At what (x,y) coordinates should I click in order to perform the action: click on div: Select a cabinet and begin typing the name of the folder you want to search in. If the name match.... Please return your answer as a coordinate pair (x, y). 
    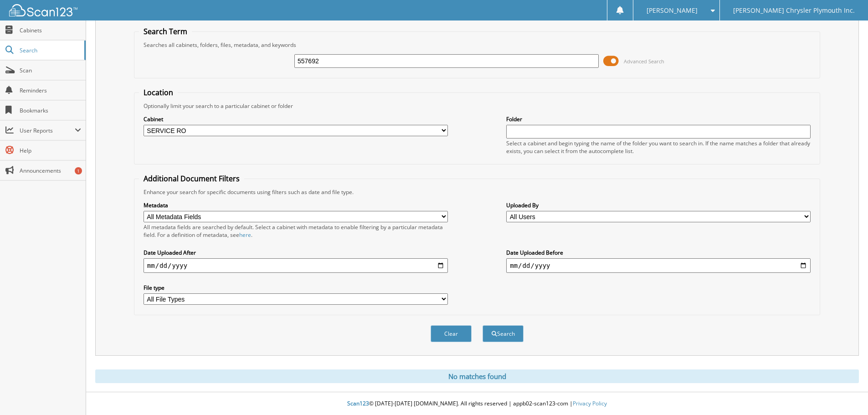
    Looking at the image, I should click on (659, 147).